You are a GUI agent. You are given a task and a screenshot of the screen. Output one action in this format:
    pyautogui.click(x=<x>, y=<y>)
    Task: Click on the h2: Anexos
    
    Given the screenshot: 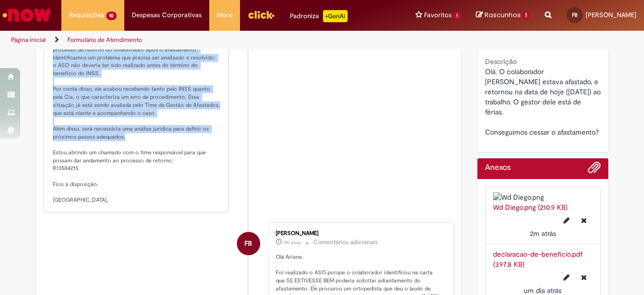 What is the action you would take?
    pyautogui.click(x=497, y=168)
    